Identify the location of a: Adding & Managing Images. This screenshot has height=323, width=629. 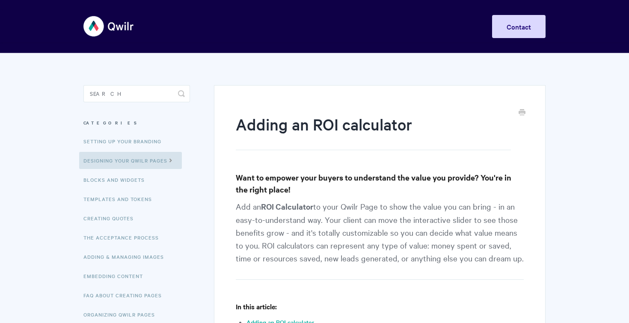
(127, 257).